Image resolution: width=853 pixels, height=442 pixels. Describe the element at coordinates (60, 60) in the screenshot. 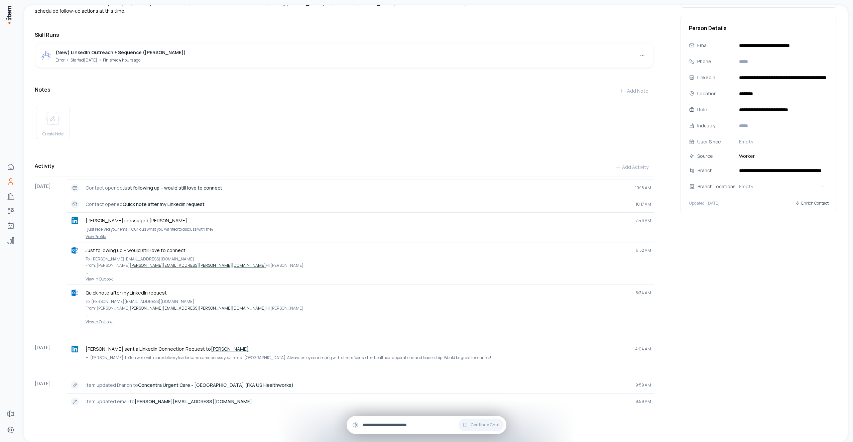

I see `span: Error` at that location.